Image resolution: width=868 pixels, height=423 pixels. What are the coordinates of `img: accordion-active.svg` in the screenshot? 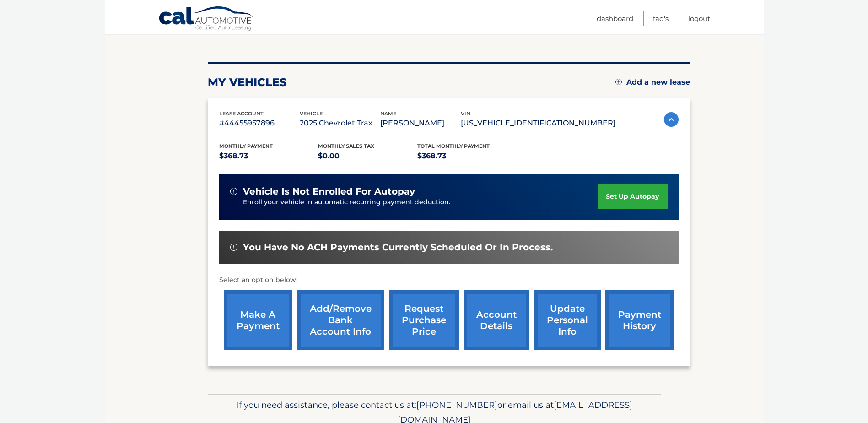 It's located at (672, 120).